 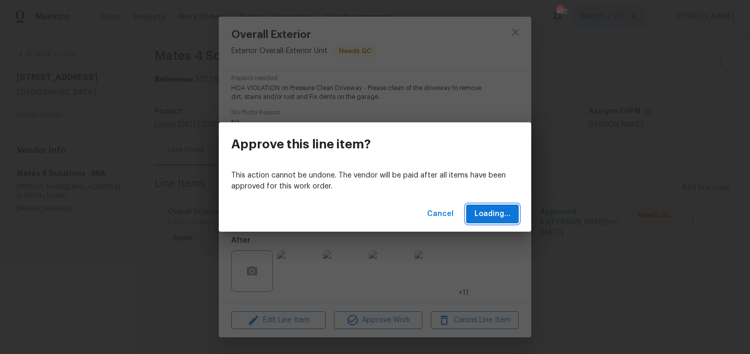 I want to click on p: This action cannot be undone. The vendor will be paid after all items have been approved for this..., so click(x=375, y=181).